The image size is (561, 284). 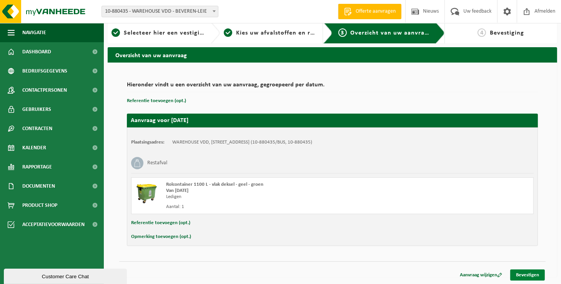 What do you see at coordinates (34, 33) in the screenshot?
I see `span: Navigatie` at bounding box center [34, 33].